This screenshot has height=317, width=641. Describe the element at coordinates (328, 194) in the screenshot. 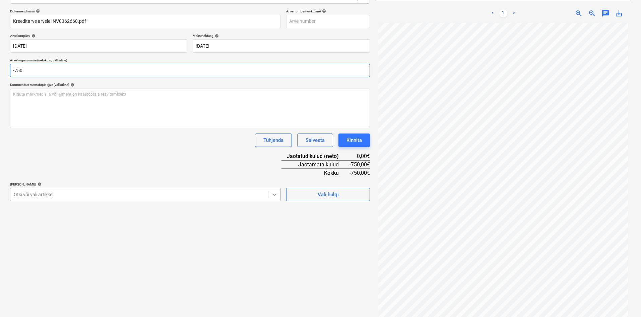

I see `div: Vali hulgi` at that location.